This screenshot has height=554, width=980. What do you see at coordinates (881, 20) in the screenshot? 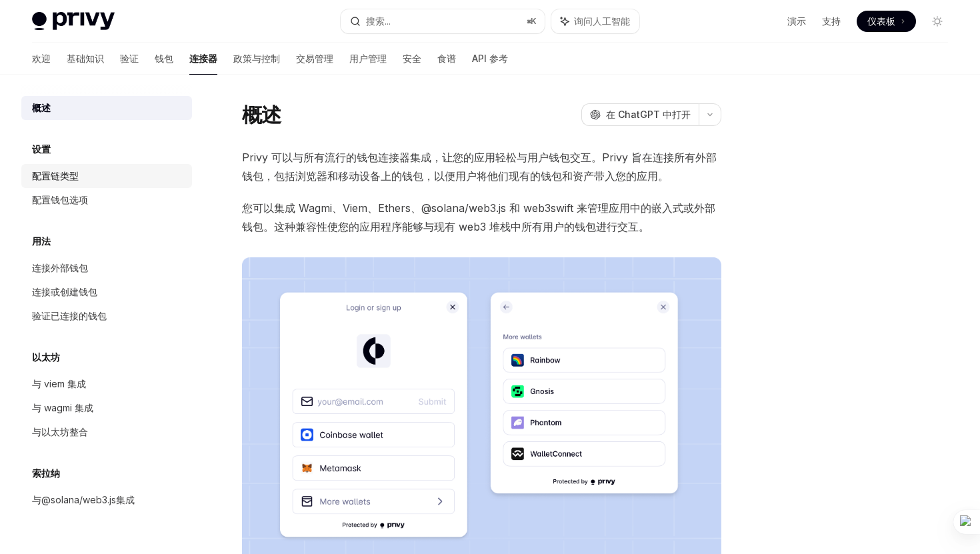
I see `font: 仪表板` at bounding box center [881, 20].